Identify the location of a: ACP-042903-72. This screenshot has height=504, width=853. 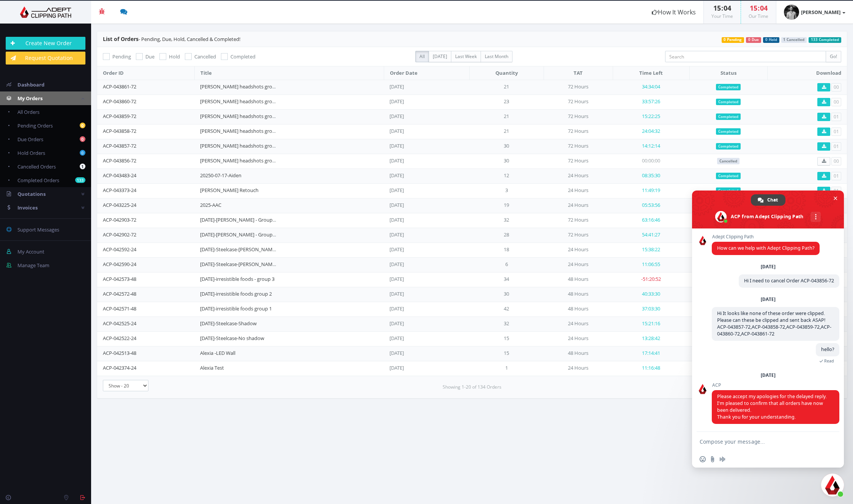
(120, 220).